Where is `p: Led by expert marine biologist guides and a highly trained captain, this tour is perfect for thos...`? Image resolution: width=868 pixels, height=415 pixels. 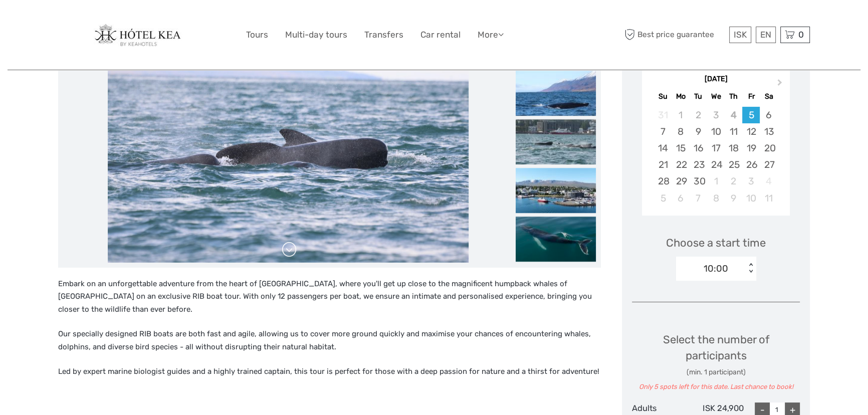
p: Led by expert marine biologist guides and a highly trained captain, this tour is perfect for thos... is located at coordinates (329, 372).